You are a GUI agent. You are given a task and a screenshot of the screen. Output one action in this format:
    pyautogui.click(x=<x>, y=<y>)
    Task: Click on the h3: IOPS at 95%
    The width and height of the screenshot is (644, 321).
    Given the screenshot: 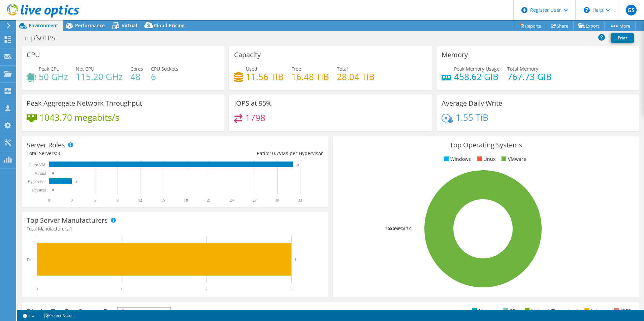 What is the action you would take?
    pyautogui.click(x=253, y=103)
    